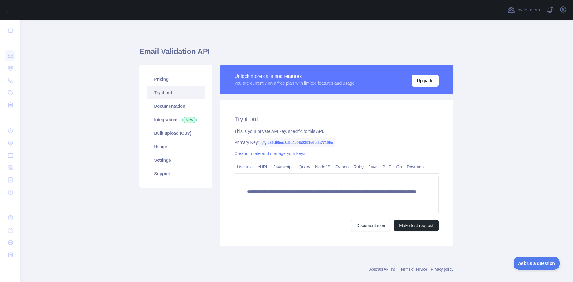 This screenshot has width=573, height=282. What do you see at coordinates (190, 120) in the screenshot?
I see `span: New` at bounding box center [190, 120].